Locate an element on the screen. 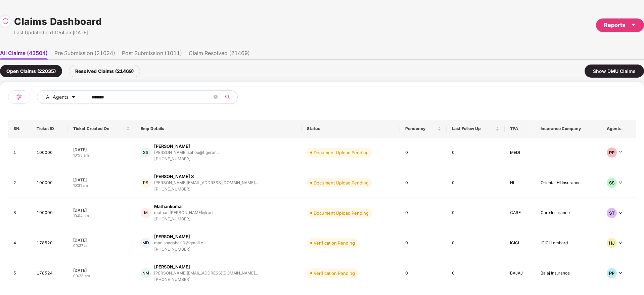 Image resolution: width=644 pixels, height=295 pixels. td: BAJAJ is located at coordinates (520, 273).